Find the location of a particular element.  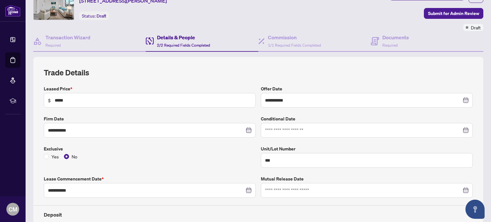

span: No is located at coordinates (75, 157).